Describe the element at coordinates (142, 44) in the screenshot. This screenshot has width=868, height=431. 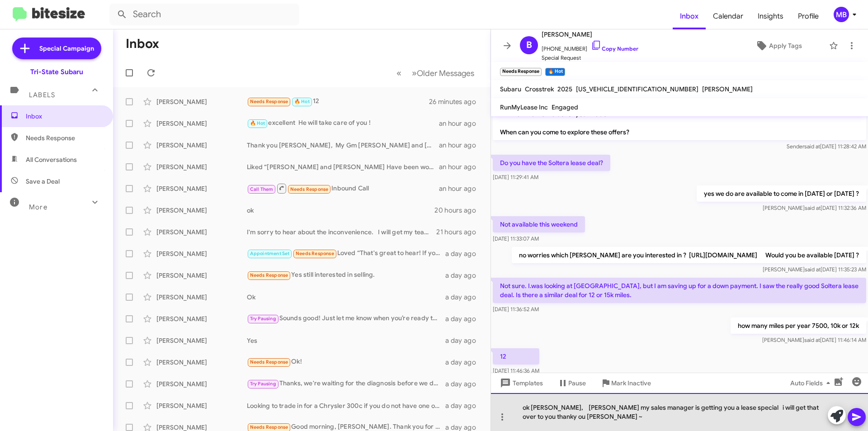
I see `h1: Inbox` at that location.